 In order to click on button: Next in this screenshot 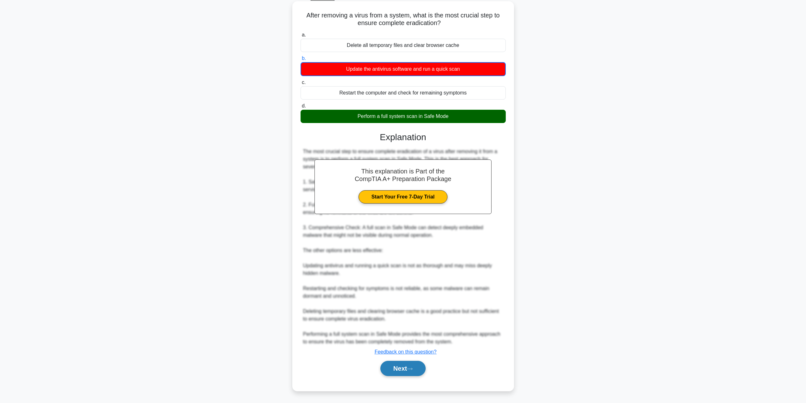, I will do `click(403, 368)`.